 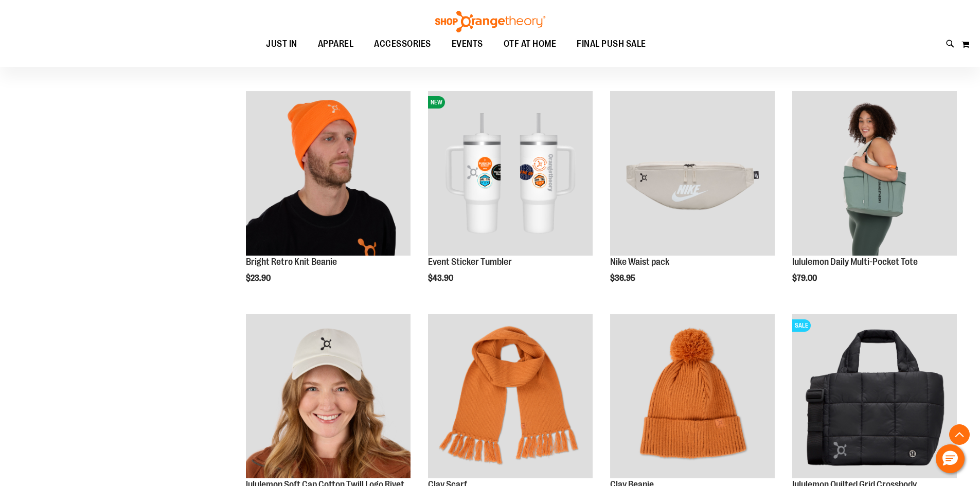 I want to click on a: APPAREL, so click(x=336, y=44).